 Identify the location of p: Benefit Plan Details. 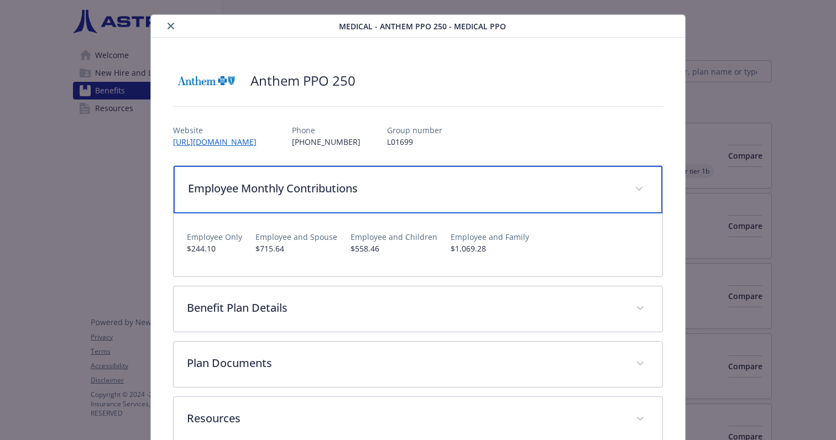
(404, 308).